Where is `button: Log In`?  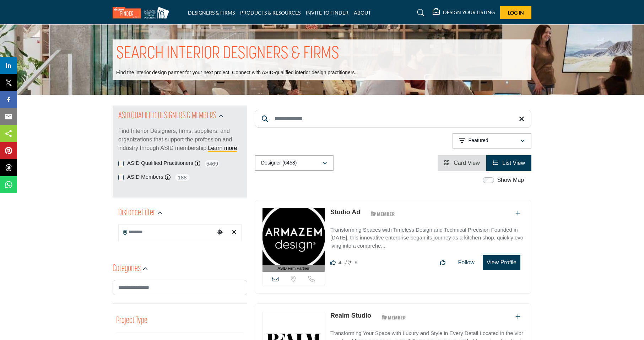
button: Log In is located at coordinates (516, 12).